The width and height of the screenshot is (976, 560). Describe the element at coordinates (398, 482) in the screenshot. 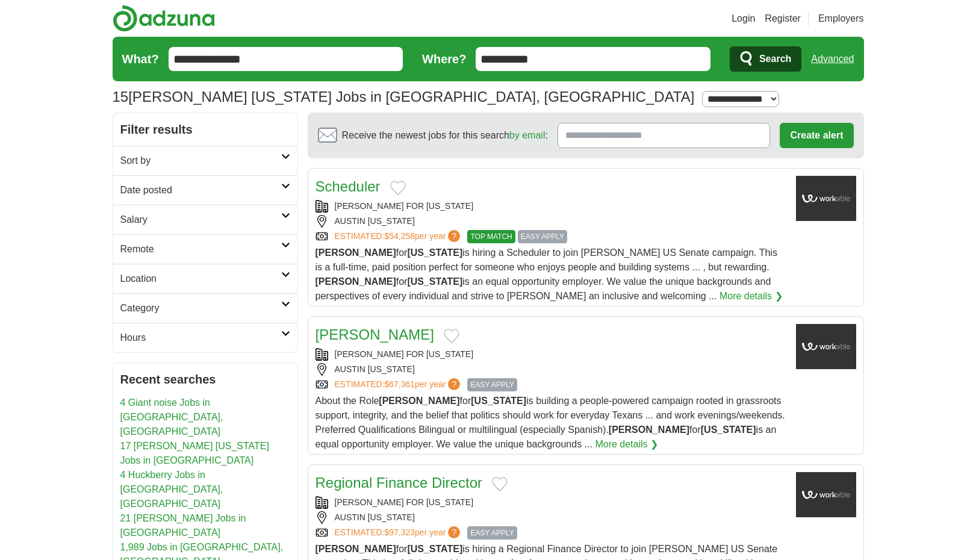

I see `a: Regional Finance Director` at that location.